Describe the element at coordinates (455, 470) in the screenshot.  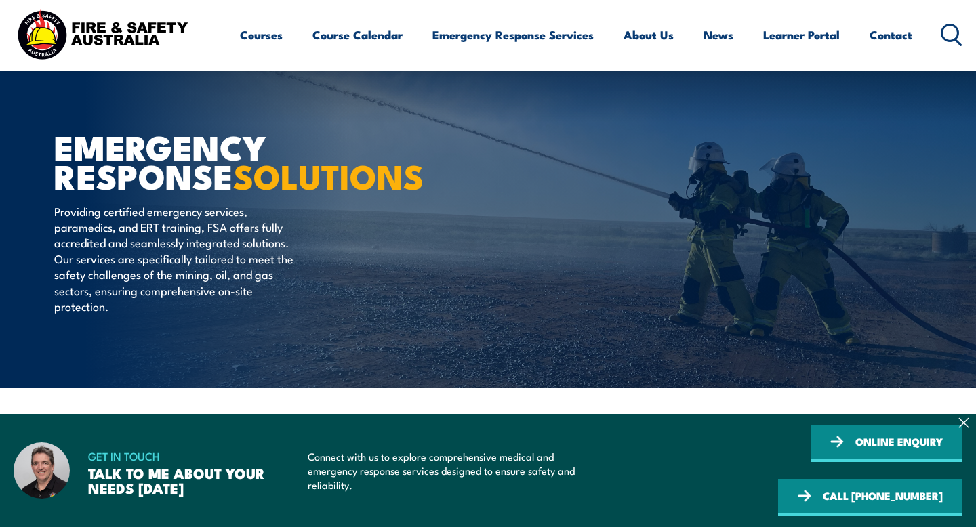
I see `p: Connect with us to explore comprehensive medical and emergency response services designed to ensu...` at that location.